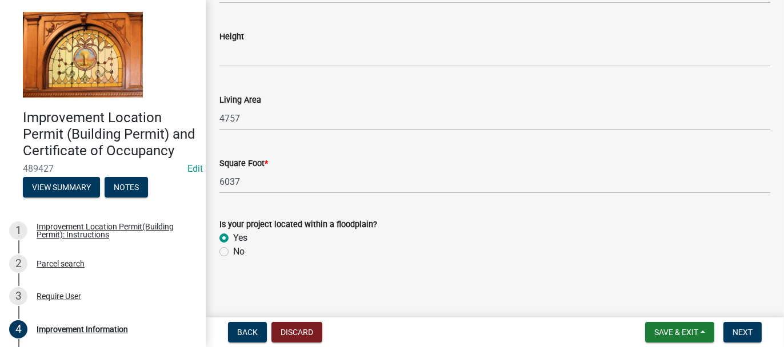 The height and width of the screenshot is (347, 784). I want to click on label: Height, so click(231, 37).